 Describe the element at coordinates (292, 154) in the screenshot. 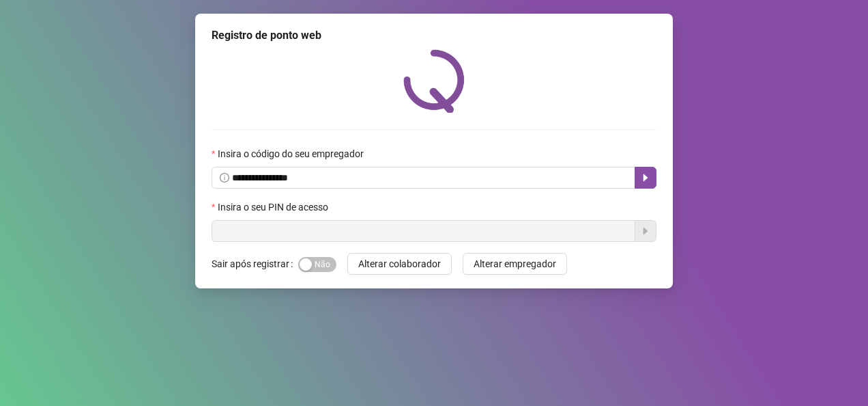

I see `label: Insira o código do seu empregador` at that location.